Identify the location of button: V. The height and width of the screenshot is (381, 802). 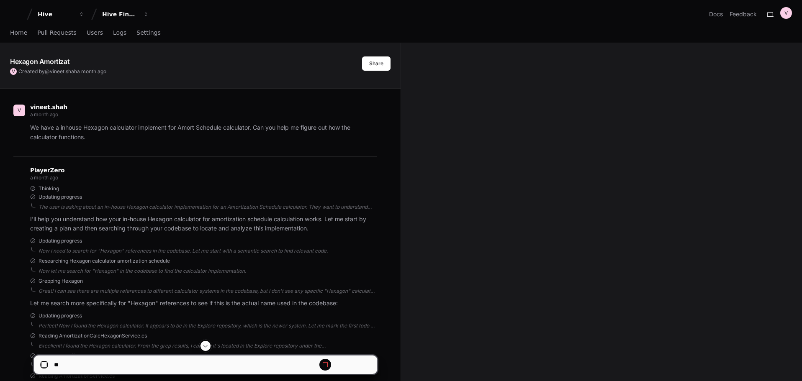
(786, 13).